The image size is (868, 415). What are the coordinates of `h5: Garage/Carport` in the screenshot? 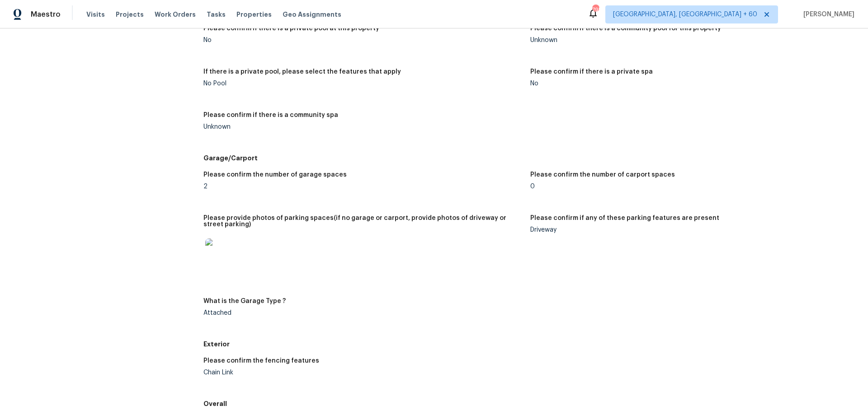 It's located at (530, 158).